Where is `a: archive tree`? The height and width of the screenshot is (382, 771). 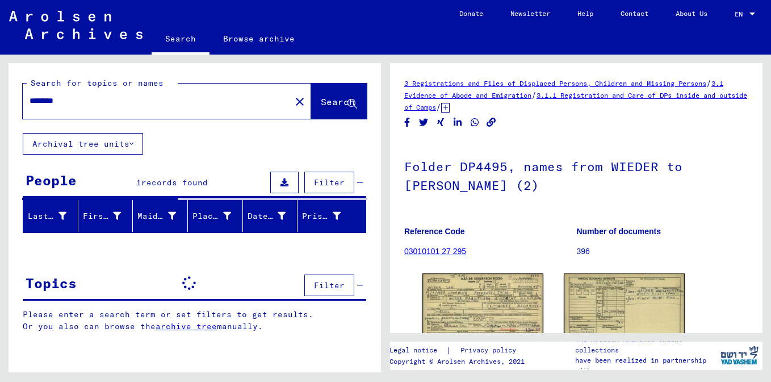
a: archive tree is located at coordinates (186, 326).